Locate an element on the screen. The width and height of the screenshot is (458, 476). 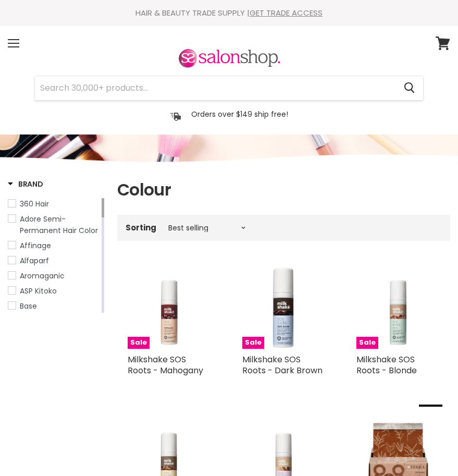
span: ASP Kitoko is located at coordinates (38, 291).